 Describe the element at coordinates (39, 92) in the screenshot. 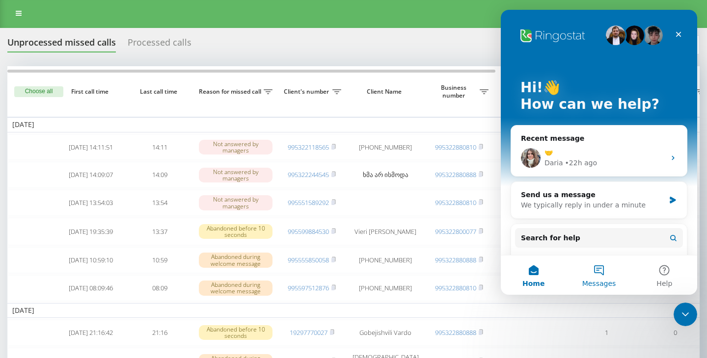

I see `button: Choose all` at that location.